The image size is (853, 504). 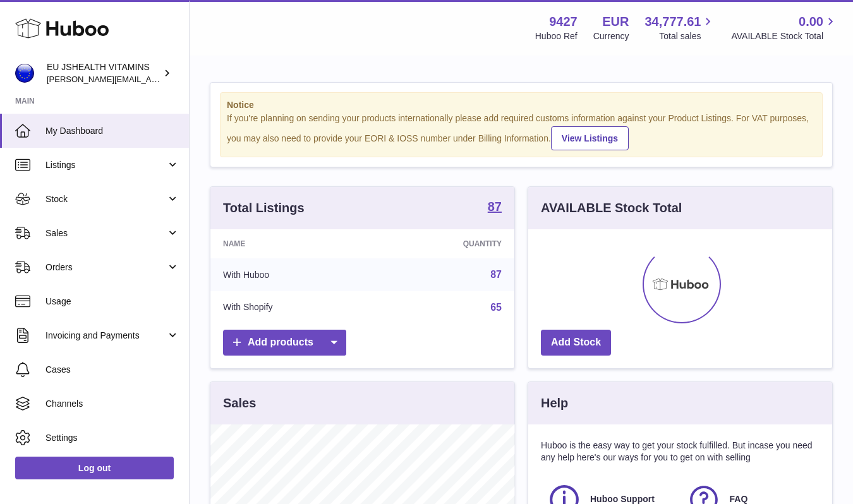 I want to click on span: Settings, so click(x=112, y=438).